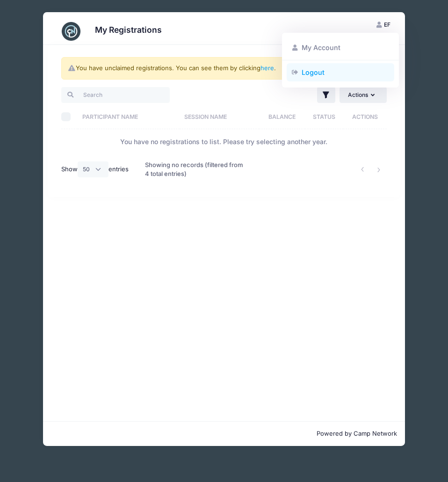  Describe the element at coordinates (69, 116) in the screenshot. I see `th: Select All` at that location.